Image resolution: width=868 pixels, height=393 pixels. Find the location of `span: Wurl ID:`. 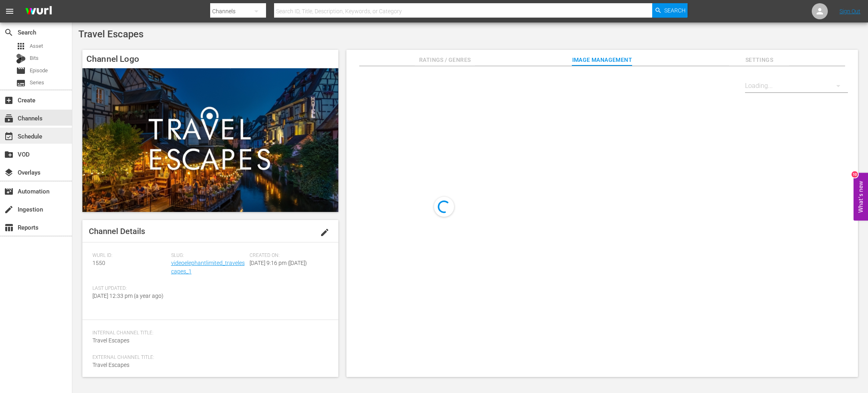

span: Wurl ID: is located at coordinates (130, 256).